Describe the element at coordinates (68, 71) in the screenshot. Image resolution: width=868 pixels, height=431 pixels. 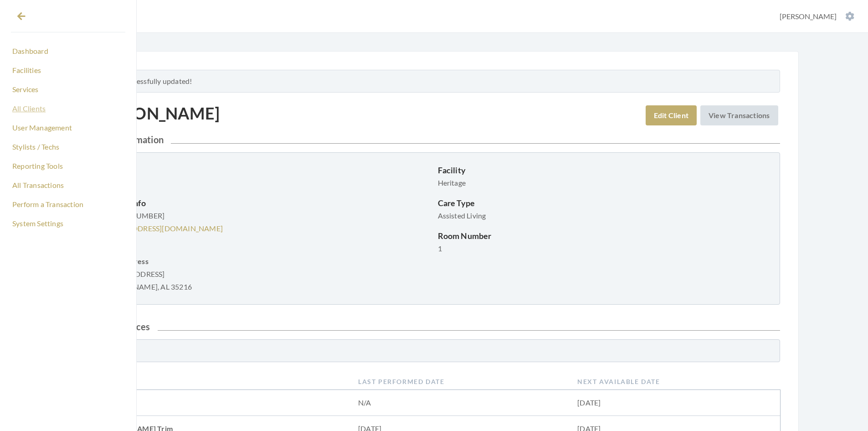
I see `a: Facilities` at that location.